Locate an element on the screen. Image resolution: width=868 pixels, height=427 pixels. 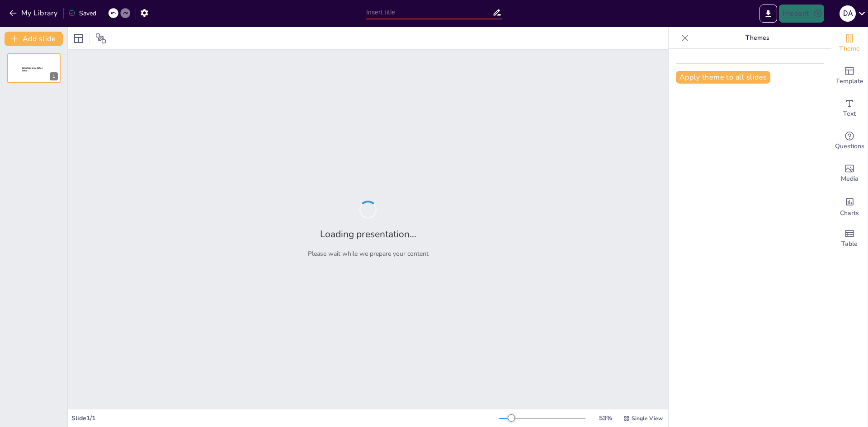
span: Single View is located at coordinates (647, 419).